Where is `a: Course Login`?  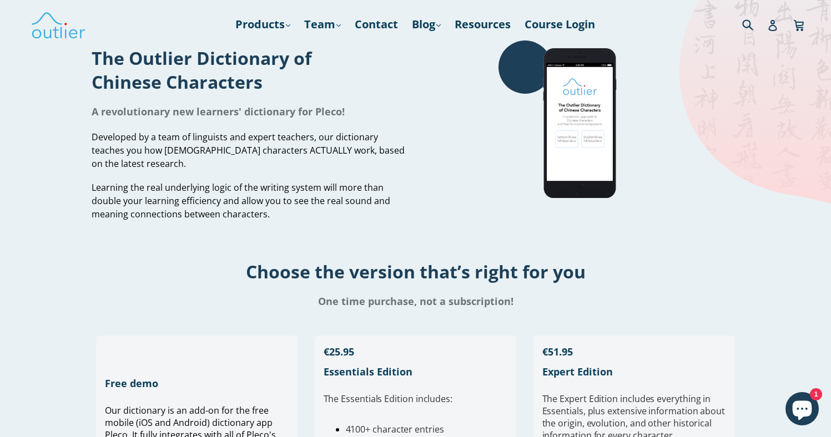
a: Course Login is located at coordinates (559, 24).